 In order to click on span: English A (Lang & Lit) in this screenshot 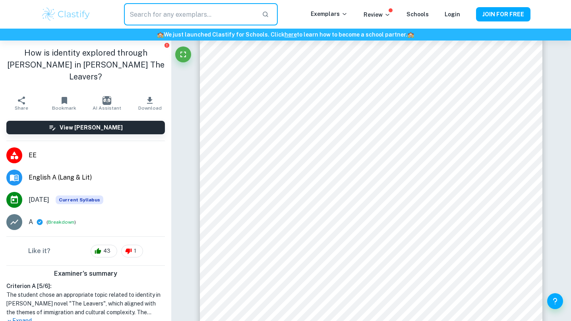, I will do `click(97, 178)`.